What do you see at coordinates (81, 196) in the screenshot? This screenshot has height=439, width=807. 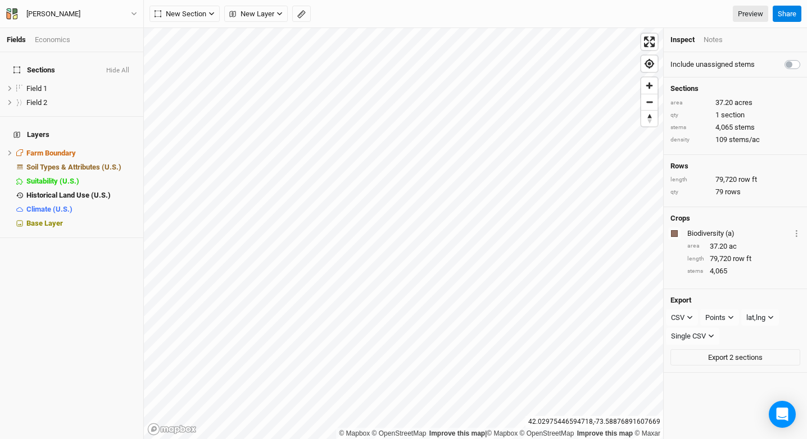 I see `div: Historical Land Use (U.S.)` at bounding box center [81, 196].